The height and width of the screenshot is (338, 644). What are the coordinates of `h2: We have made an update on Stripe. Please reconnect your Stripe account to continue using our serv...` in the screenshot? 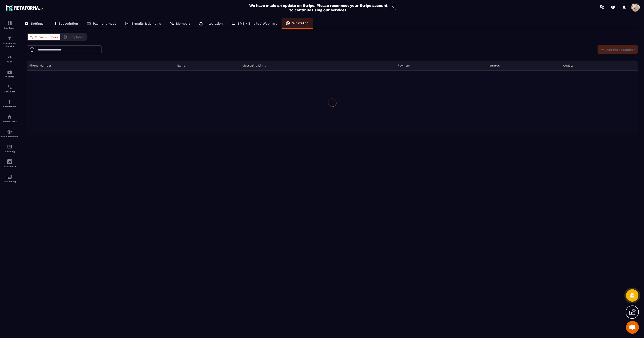 It's located at (318, 8).